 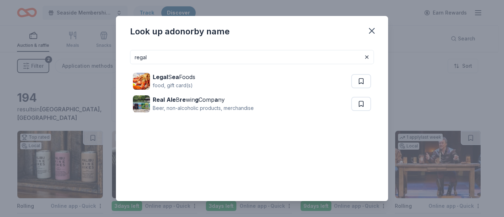 I want to click on strong: Real, so click(x=159, y=100).